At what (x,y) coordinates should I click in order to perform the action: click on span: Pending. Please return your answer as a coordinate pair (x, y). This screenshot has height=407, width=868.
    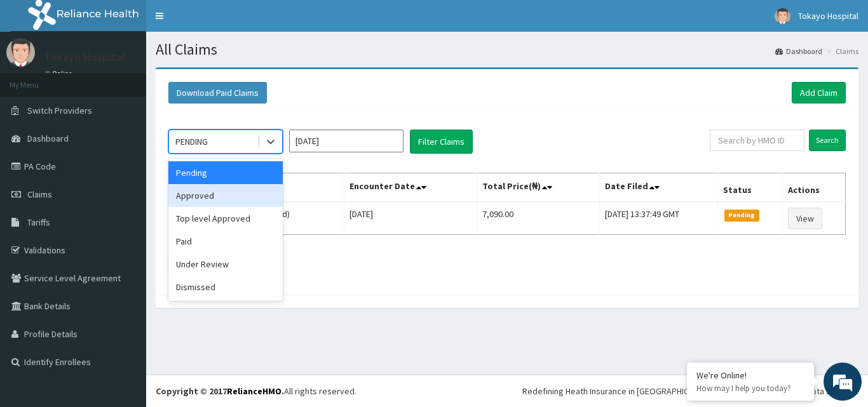
    Looking at the image, I should click on (742, 215).